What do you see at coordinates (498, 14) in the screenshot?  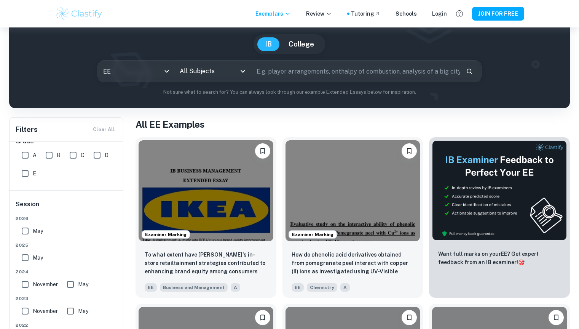 I see `a: JOIN FOR FREE` at bounding box center [498, 14].